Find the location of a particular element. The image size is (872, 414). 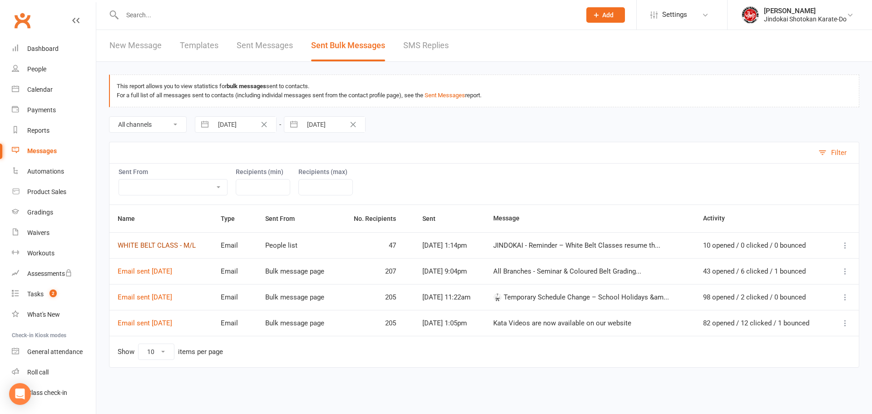

div: 207 is located at coordinates (376, 271).